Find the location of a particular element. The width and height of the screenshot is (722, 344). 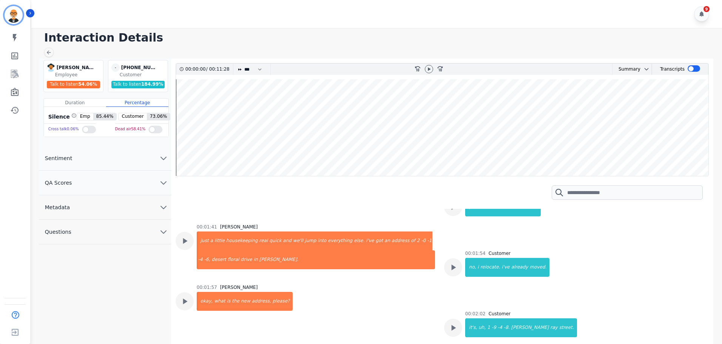

div: what is located at coordinates (219, 301).